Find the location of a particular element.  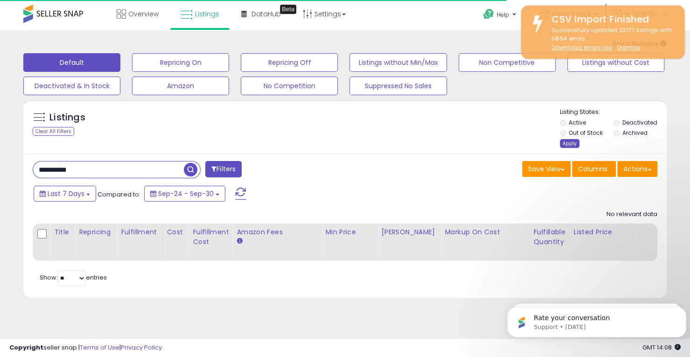

span: DataHub is located at coordinates (266, 14).